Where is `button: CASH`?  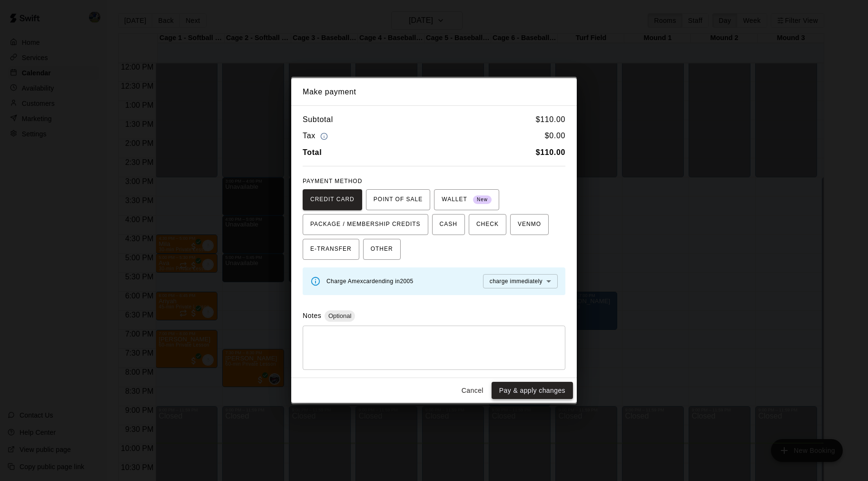 button: CASH is located at coordinates (448, 224).